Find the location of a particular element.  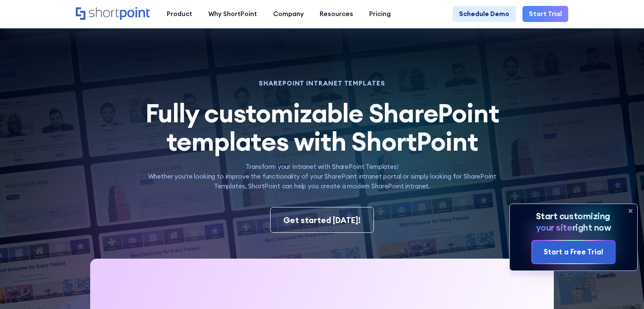

div: Company is located at coordinates (288, 14).